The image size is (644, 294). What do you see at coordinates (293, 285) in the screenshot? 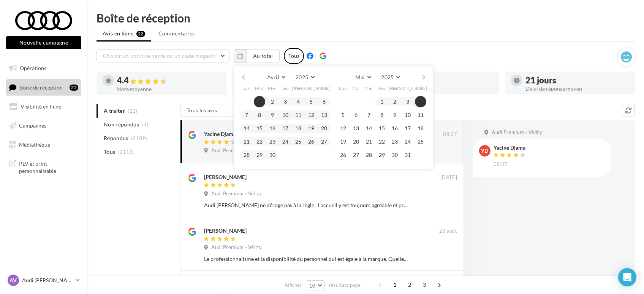
I see `span: Afficher` at bounding box center [293, 285].